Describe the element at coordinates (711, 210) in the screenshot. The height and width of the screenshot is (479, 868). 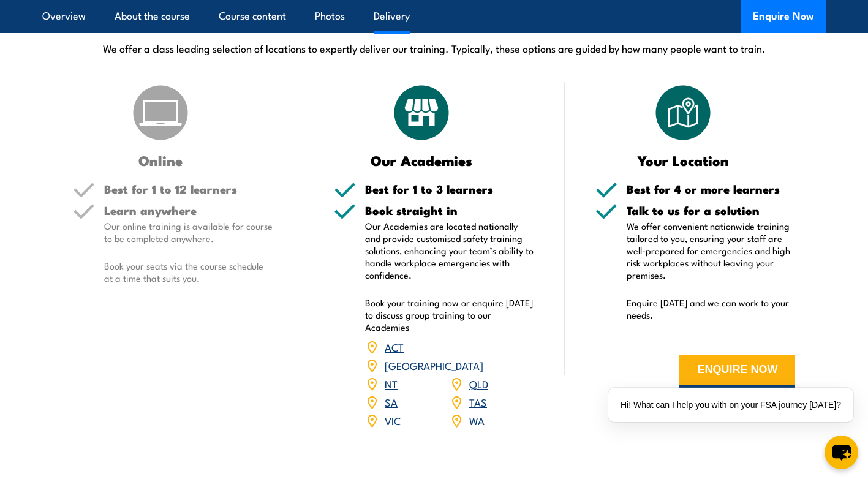
I see `h5: Talk to us for a solution` at that location.